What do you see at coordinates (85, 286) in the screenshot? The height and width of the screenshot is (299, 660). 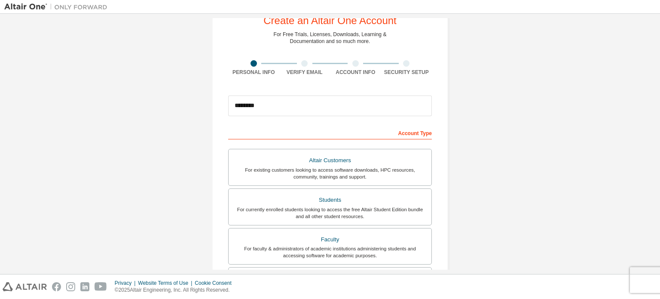 I see `img: linkedin.svg` at bounding box center [85, 286].